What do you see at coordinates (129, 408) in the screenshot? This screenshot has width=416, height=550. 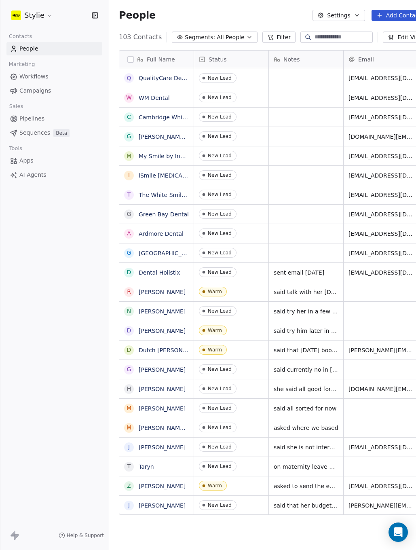 I see `div: M` at bounding box center [129, 408].